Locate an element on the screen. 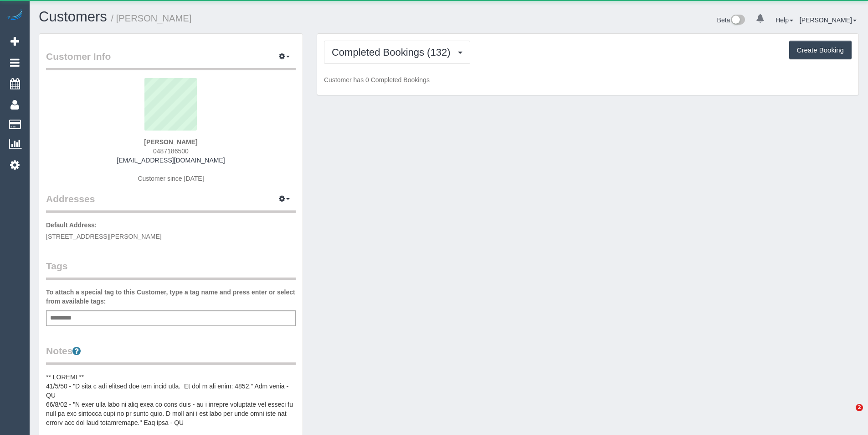  span: Completed Bookings (132) is located at coordinates (393, 52).